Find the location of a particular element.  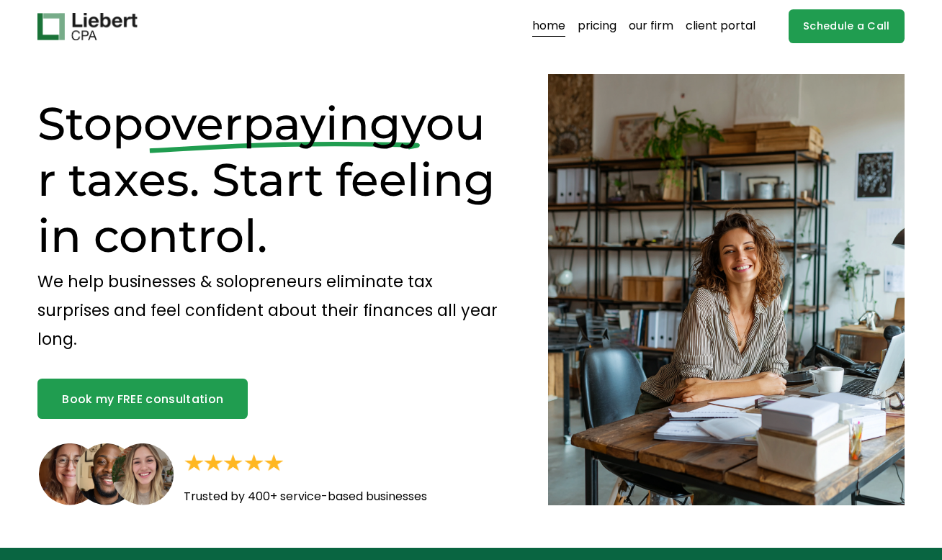

a: Book my FREE consultation is located at coordinates (142, 398).